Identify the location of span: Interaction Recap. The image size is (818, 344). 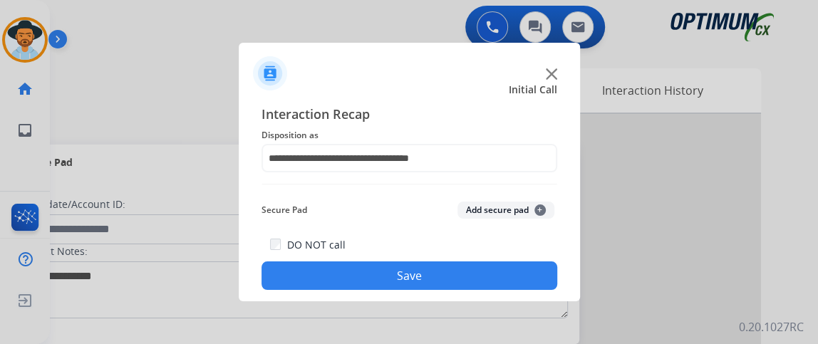
(409, 115).